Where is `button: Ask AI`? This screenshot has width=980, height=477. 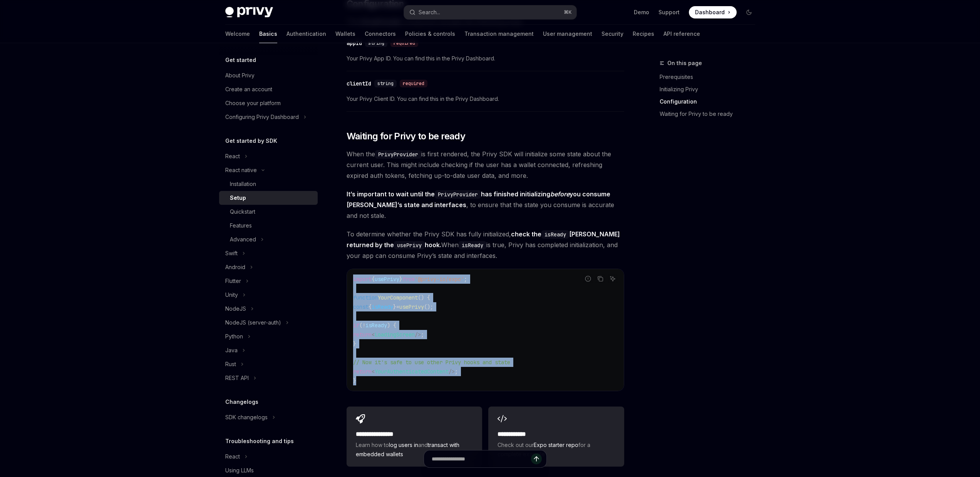 button: Ask AI is located at coordinates (612, 279).